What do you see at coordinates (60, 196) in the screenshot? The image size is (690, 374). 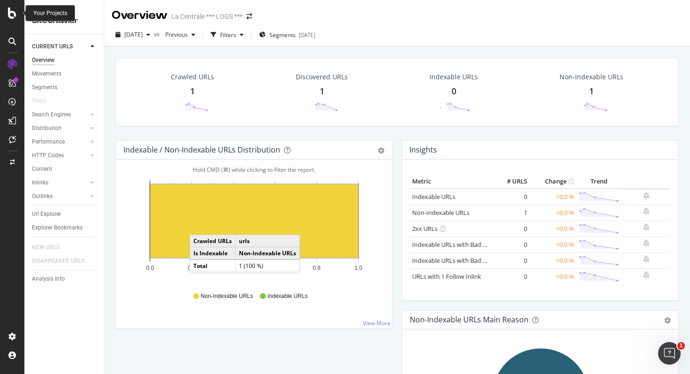 I see `a: Outlinks` at bounding box center [60, 196].